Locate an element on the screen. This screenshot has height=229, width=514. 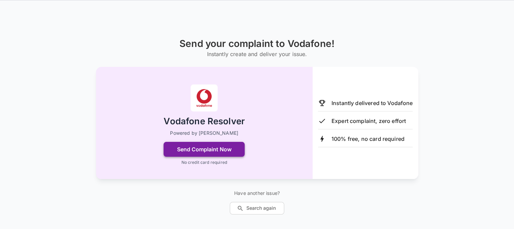
p: Expert complaint, zero effort is located at coordinates (369, 121).